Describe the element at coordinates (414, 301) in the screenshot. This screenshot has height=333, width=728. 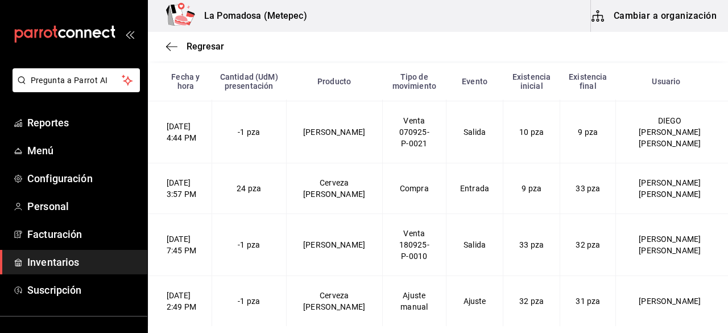
I see `div: Ajuste manual` at that location.